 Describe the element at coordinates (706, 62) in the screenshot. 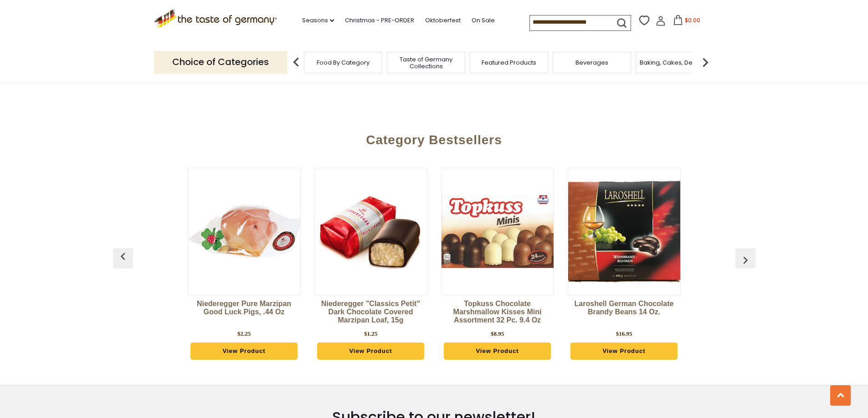

I see `img: next arrow` at that location.